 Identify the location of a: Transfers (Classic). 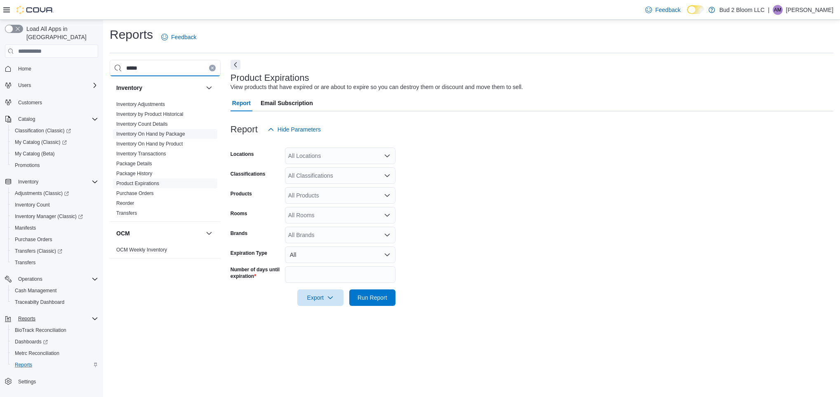
(55, 251).